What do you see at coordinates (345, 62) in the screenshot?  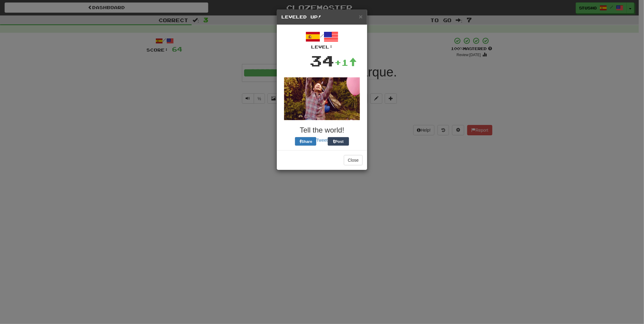 I see `div: +1` at bounding box center [345, 62].